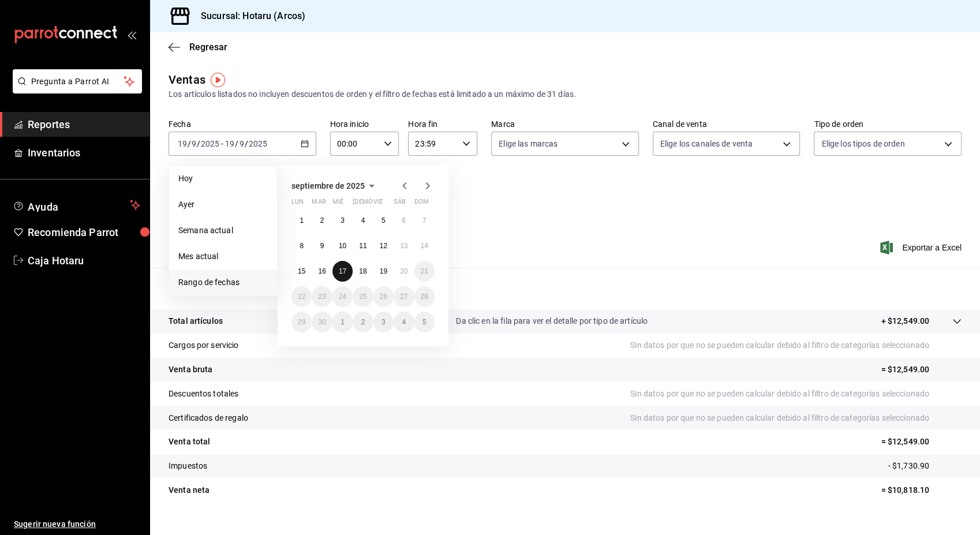  What do you see at coordinates (302, 322) in the screenshot?
I see `abbr: 29 de septiembre de 2025` at bounding box center [302, 322].